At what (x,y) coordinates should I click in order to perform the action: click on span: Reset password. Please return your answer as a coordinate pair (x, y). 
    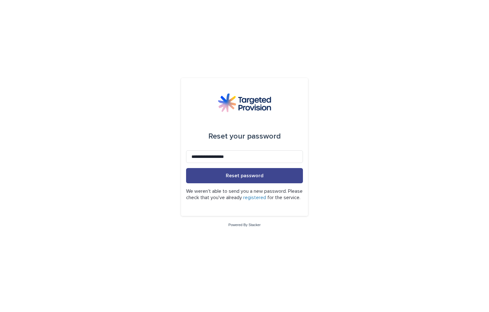
    Looking at the image, I should click on (244, 176).